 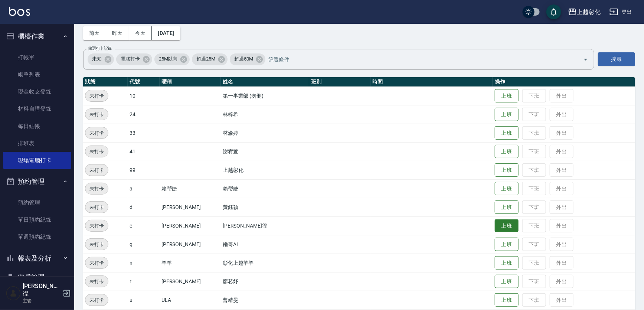 What do you see at coordinates (265, 151) in the screenshot?
I see `td: 謝宥萱` at bounding box center [265, 151].